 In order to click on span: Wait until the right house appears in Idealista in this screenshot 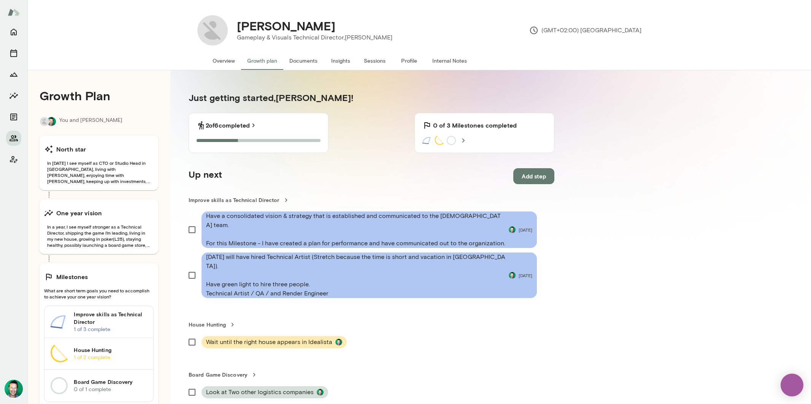, I will do `click(269, 342)`.